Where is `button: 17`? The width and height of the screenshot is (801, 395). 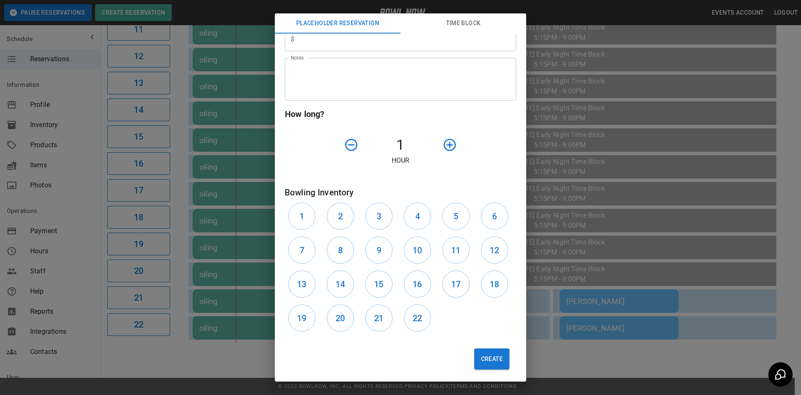 button: 17 is located at coordinates (456, 284).